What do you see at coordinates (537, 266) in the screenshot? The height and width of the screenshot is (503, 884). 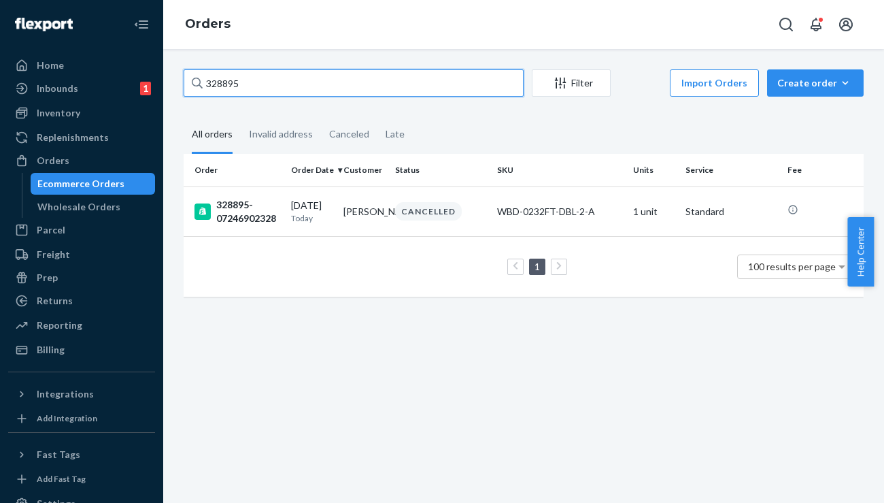 I see `a: Page 1 is your current page` at bounding box center [537, 266].